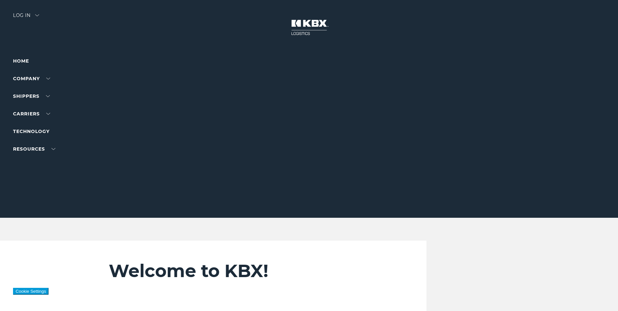  I want to click on a: SHIPPERS, so click(31, 96).